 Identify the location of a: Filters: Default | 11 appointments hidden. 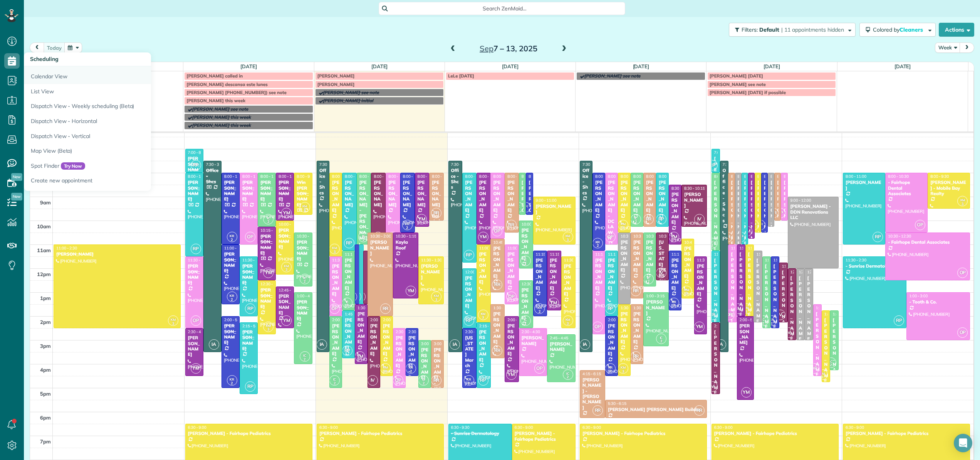
(790, 29).